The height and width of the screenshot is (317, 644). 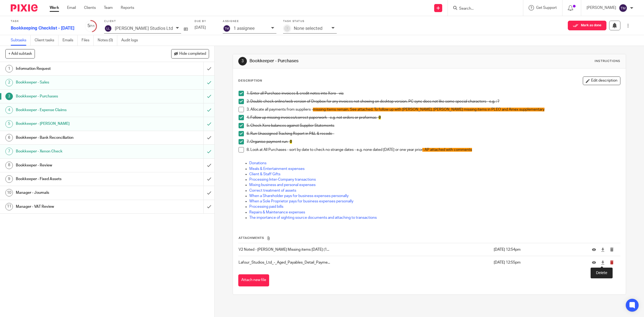 What do you see at coordinates (9, 110) in the screenshot?
I see `div: 4` at bounding box center [9, 110].